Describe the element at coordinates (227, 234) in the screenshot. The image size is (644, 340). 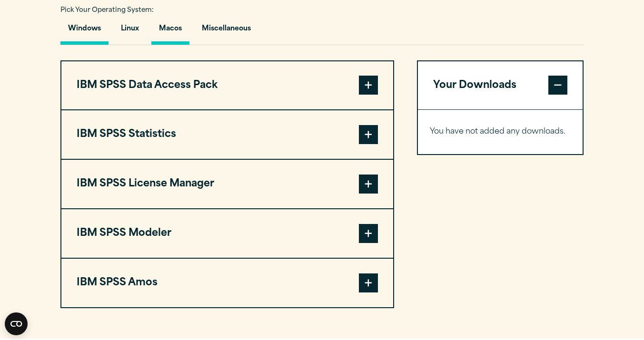
I see `button: IBM SPSS Modeler` at that location.